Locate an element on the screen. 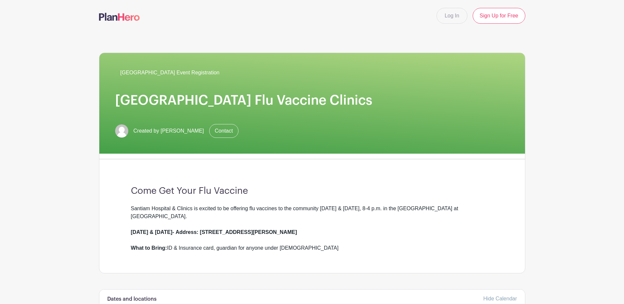 This screenshot has height=304, width=624. img: logo-507f7623f17ff9eddc593b1ce0a138ce2505c220e1c5a4e2b4648c50719b7d32.svg is located at coordinates (119, 17).